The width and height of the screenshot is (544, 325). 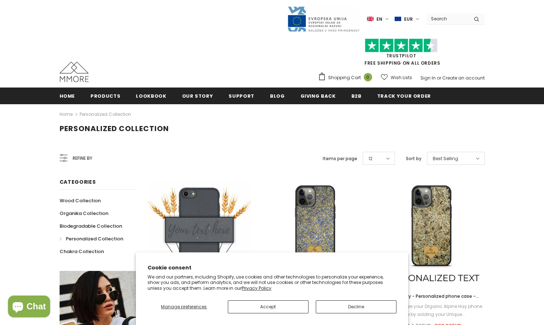 What do you see at coordinates (241, 96) in the screenshot?
I see `span: support` at bounding box center [241, 96].